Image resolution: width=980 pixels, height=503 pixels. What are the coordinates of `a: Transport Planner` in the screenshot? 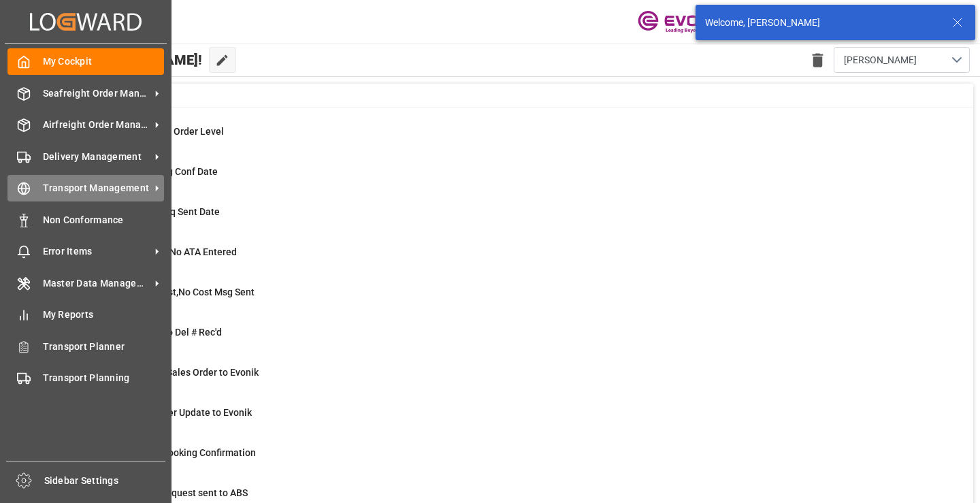 It's located at (85, 345).